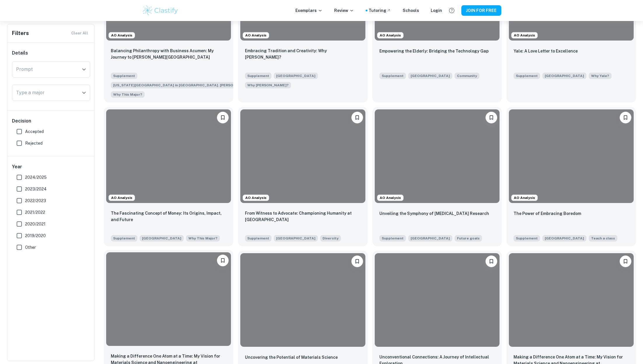 Image resolution: width=643 pixels, height=364 pixels. Describe the element at coordinates (35, 132) in the screenshot. I see `span: Accepted` at that location.